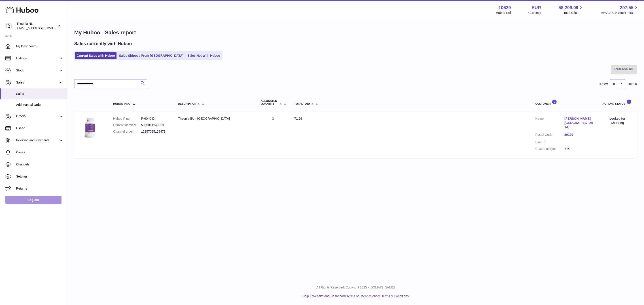 The width and height of the screenshot is (644, 305). What do you see at coordinates (633, 84) in the screenshot?
I see `span: entries` at bounding box center [633, 84].